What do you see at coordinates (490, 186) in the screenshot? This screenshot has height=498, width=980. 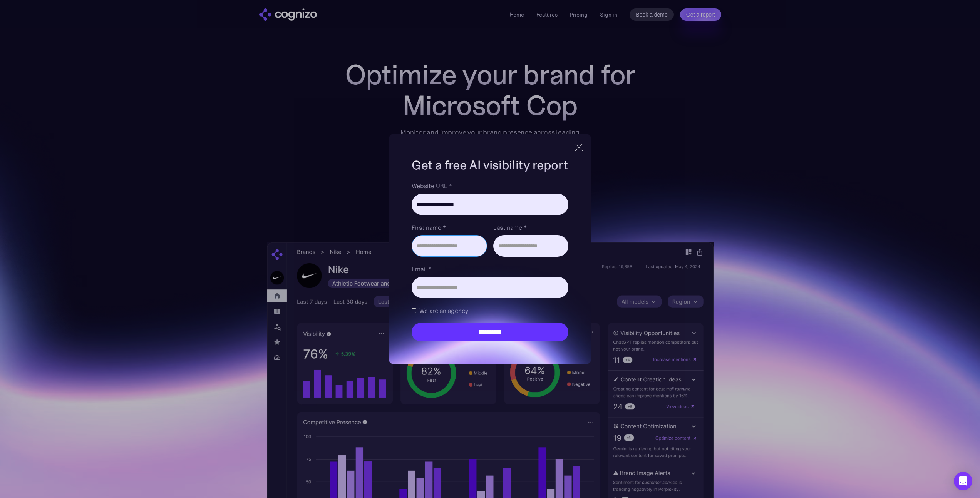 I see `label: Website URL *` at bounding box center [490, 186].